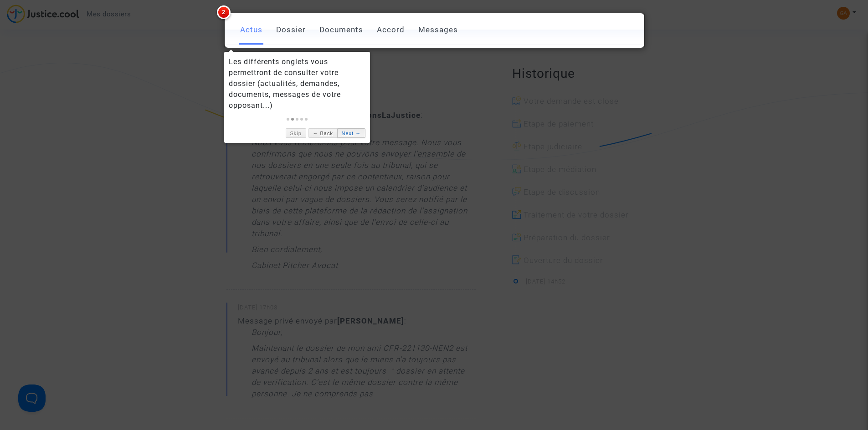 The image size is (868, 430). What do you see at coordinates (290, 30) in the screenshot?
I see `a: Dossier` at bounding box center [290, 30].